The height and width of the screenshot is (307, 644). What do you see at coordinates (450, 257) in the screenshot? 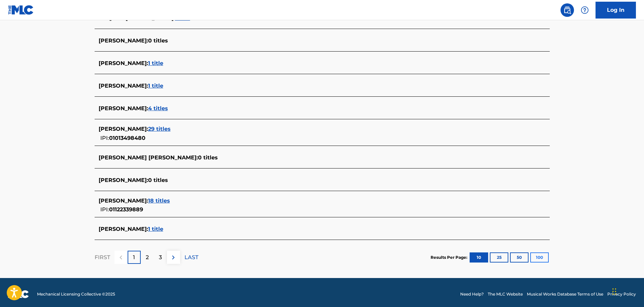
I see `p: Results Per Page:` at bounding box center [450, 257].